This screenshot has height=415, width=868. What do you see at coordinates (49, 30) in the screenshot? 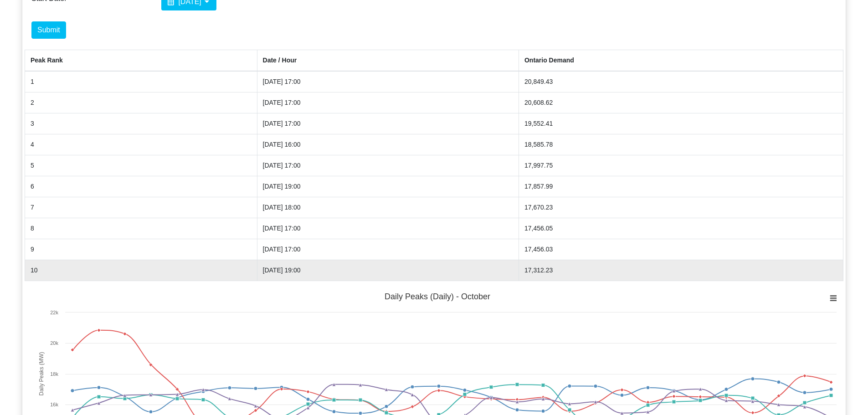
I see `button: Submit` at bounding box center [49, 30].